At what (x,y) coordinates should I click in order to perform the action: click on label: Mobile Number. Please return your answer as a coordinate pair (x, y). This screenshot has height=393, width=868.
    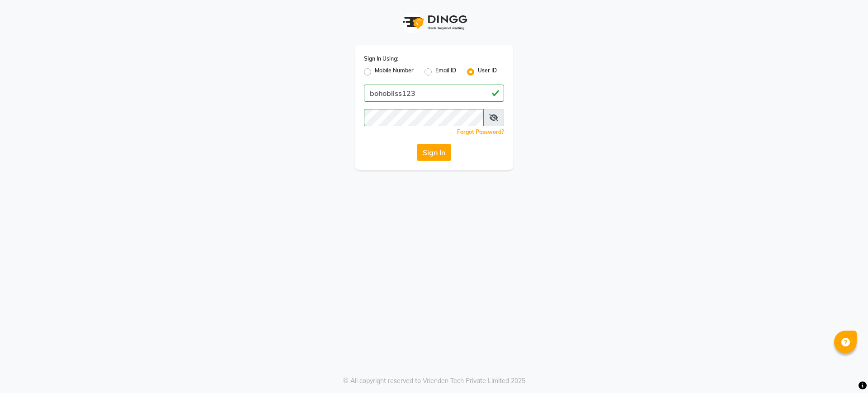
    Looking at the image, I should click on (394, 72).